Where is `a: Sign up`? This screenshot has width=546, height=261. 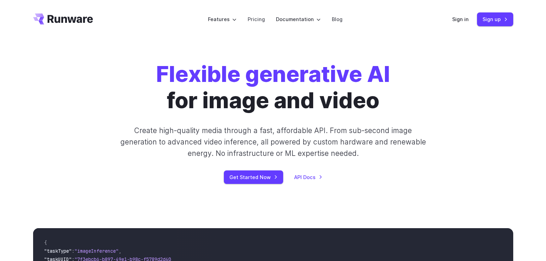 a: Sign up is located at coordinates (495, 19).